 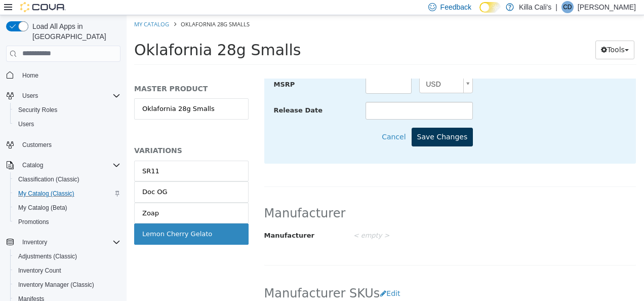 What do you see at coordinates (568, 7) in the screenshot?
I see `div: Callie Dill` at bounding box center [568, 7].